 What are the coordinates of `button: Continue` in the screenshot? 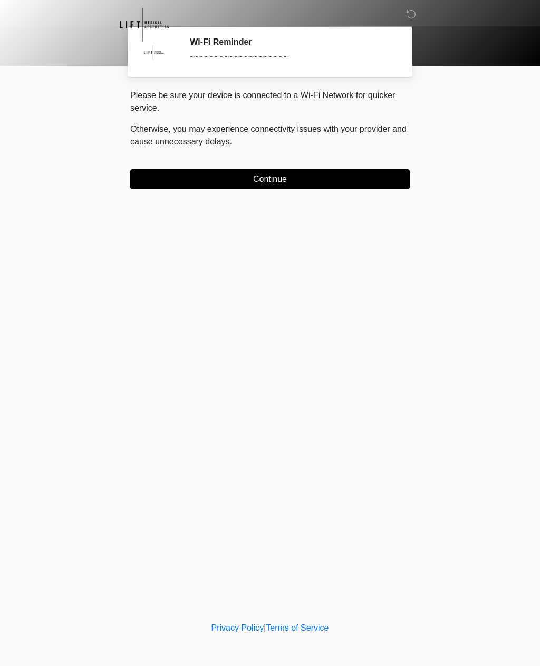 It's located at (270, 179).